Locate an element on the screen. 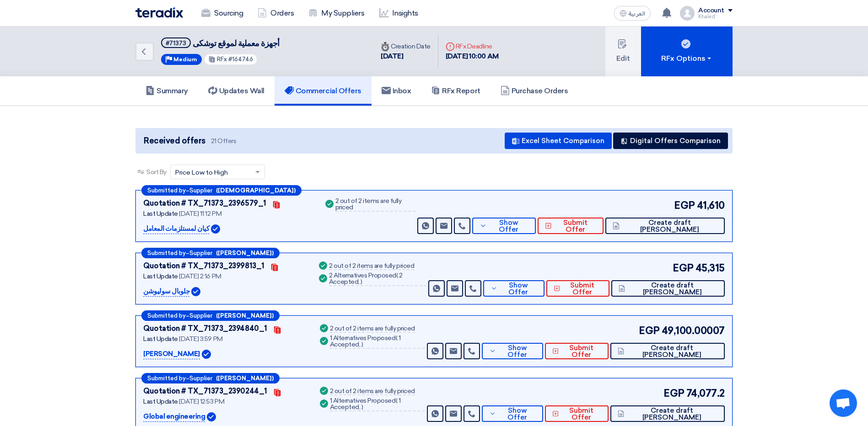  a: Inbox is located at coordinates (396, 91).